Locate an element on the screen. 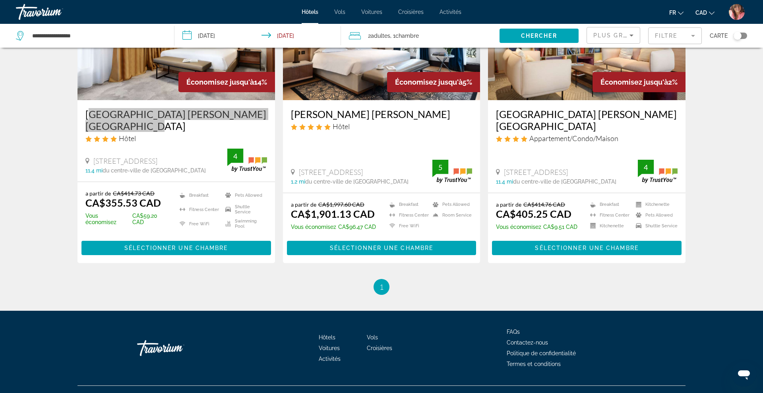 This screenshot has height=393, width=763. span: Hôtels is located at coordinates (310, 12).